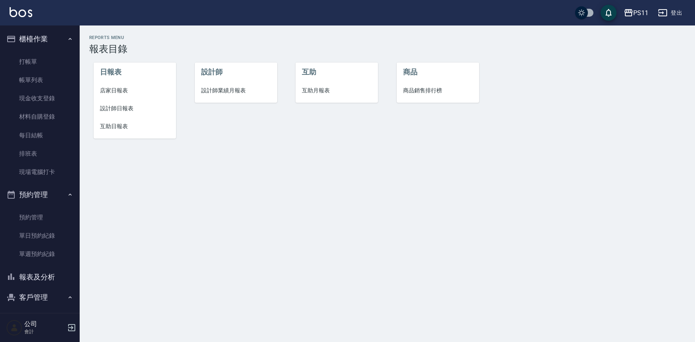 This screenshot has height=342, width=695. What do you see at coordinates (45, 324) in the screenshot?
I see `h5: 公司` at bounding box center [45, 324].